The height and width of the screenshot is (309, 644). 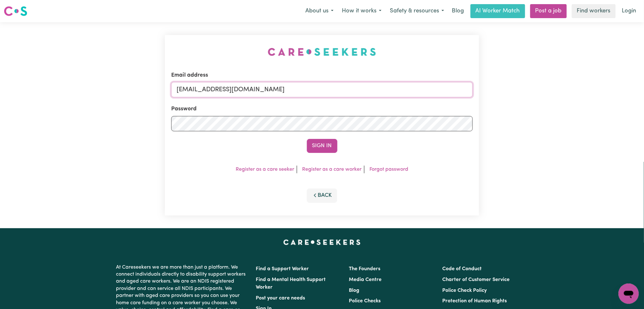 What do you see at coordinates (291, 284) in the screenshot?
I see `a: Find a Mental Health Support Worker` at bounding box center [291, 284].